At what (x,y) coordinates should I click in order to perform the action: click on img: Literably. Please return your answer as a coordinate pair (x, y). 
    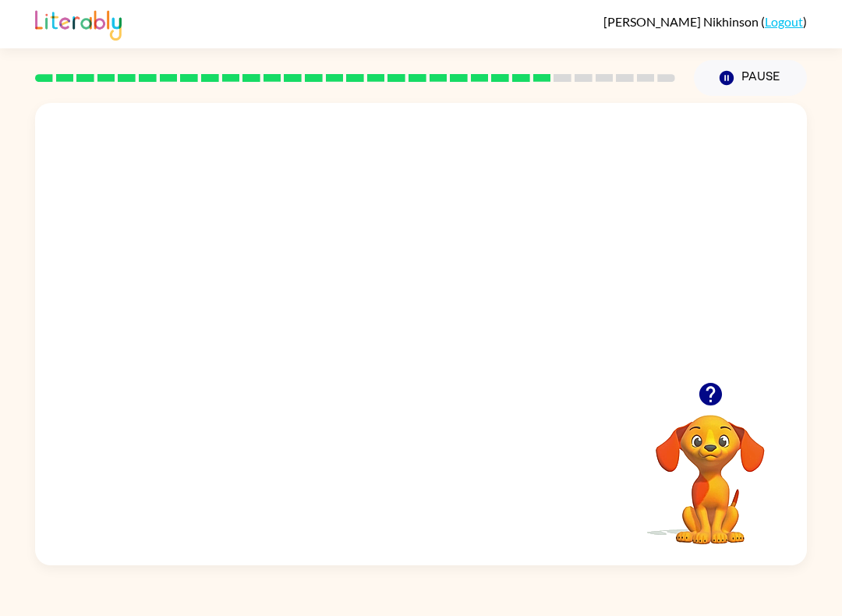
    Looking at the image, I should click on (78, 23).